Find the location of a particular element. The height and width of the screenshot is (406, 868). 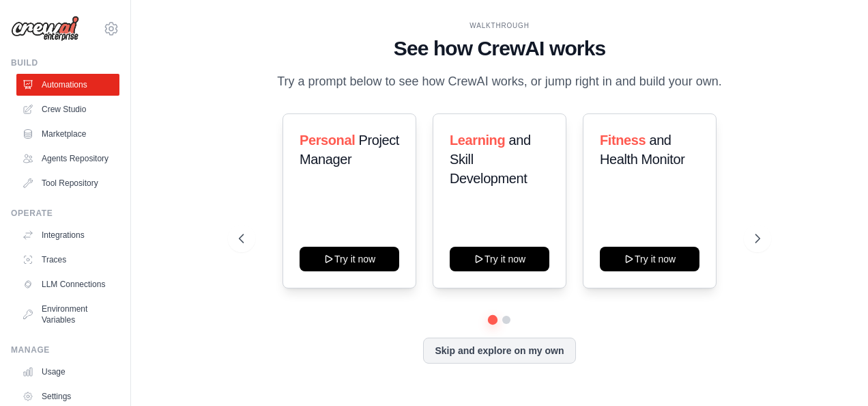

img: Logo is located at coordinates (45, 28).